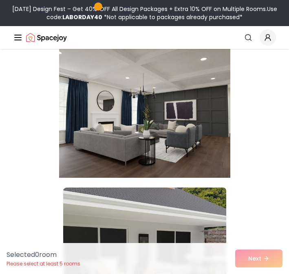  What do you see at coordinates (172, 17) in the screenshot?
I see `span: *Not applicable to packages already purchased*` at bounding box center [172, 17].